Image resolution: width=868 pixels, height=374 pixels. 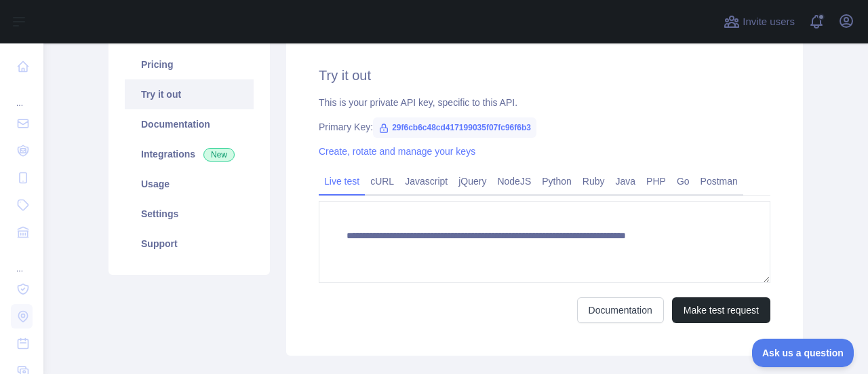 I want to click on span: Invite users, so click(x=769, y=22).